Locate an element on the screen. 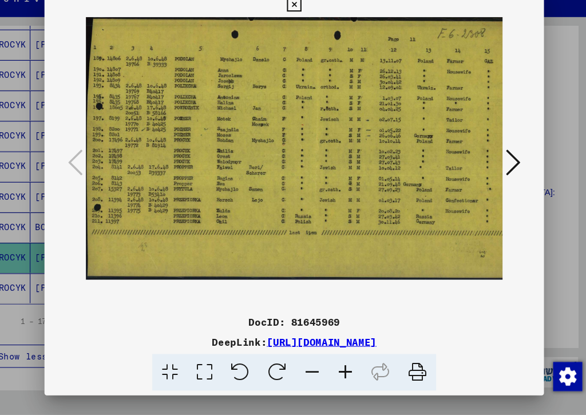 The image size is (586, 415). div: Change consent is located at coordinates (549, 378).